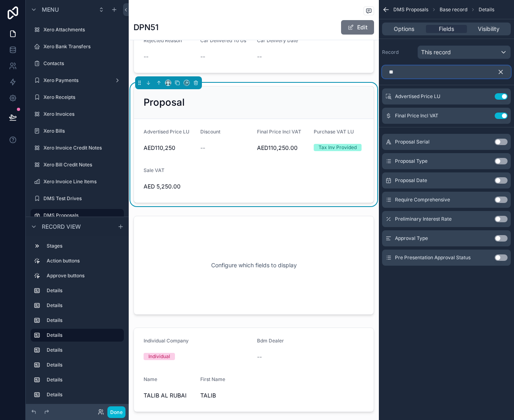 The width and height of the screenshot is (514, 420). Describe the element at coordinates (146, 27) in the screenshot. I see `h1: DPN51` at that location.